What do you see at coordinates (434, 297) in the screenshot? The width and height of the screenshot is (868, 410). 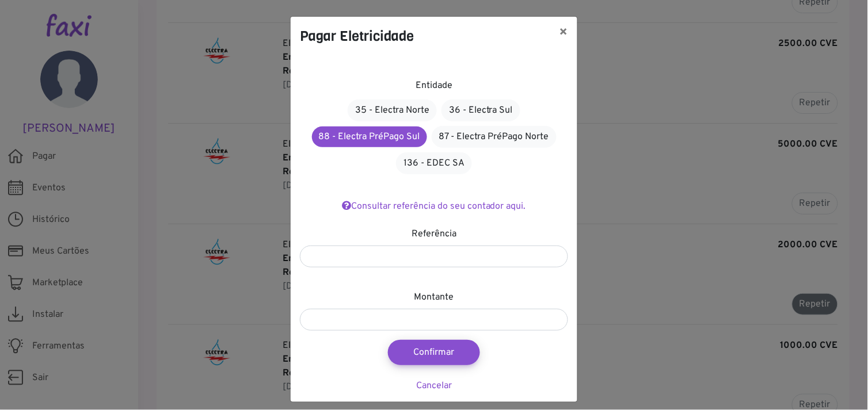 I see `label: Montante` at bounding box center [434, 297].